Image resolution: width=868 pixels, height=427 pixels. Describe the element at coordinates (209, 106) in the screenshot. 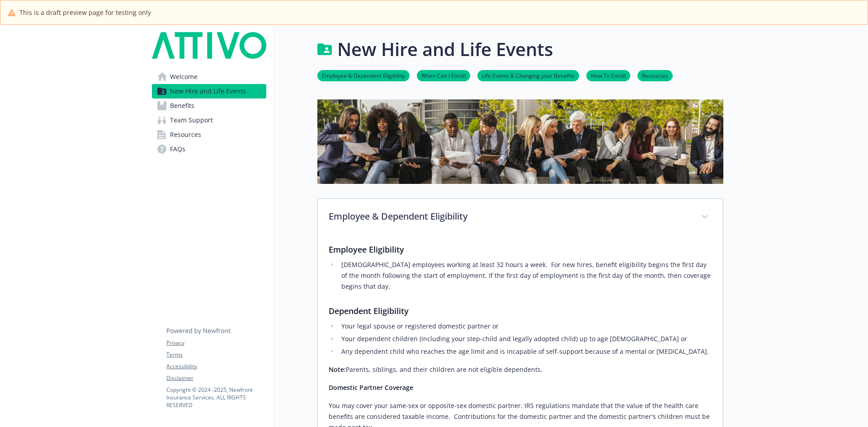

I see `a: Benefits` at that location.